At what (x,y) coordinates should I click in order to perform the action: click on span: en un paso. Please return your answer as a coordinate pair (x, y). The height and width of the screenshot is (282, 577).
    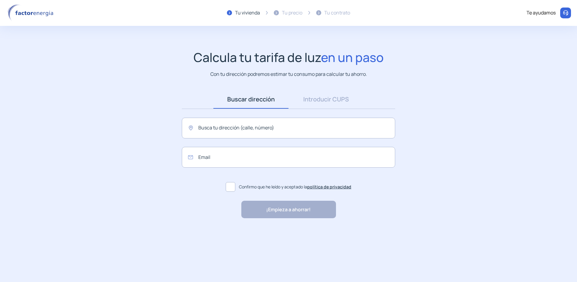
    Looking at the image, I should click on (352, 57).